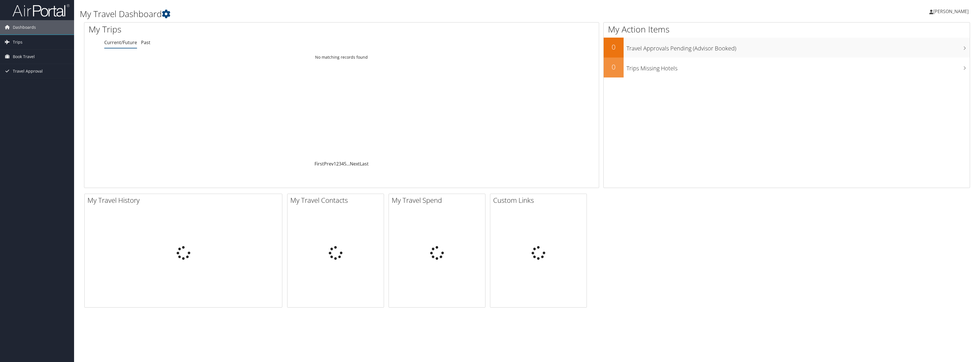  What do you see at coordinates (329, 164) in the screenshot?
I see `a: Prev` at bounding box center [329, 164].